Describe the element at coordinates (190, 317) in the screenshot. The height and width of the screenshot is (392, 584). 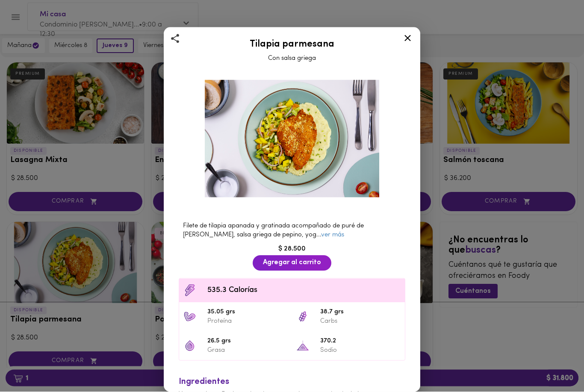
I see `img: 35.05 grs Proteína` at that location.